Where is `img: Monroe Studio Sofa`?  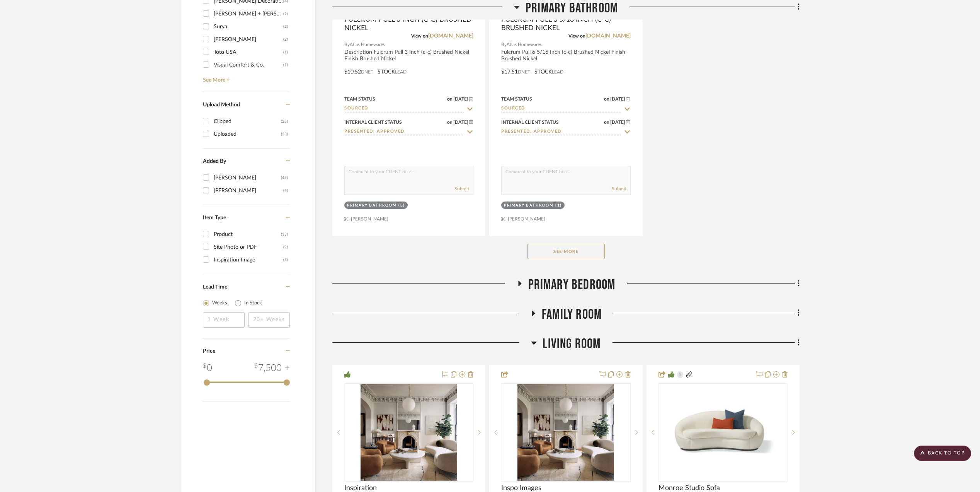
img: Monroe Studio Sofa is located at coordinates (723, 432).